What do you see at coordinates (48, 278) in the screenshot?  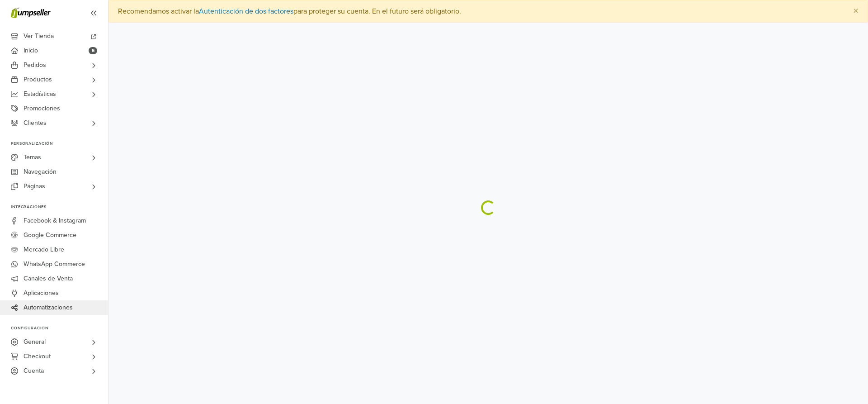 I see `span: Canales de Venta` at bounding box center [48, 278].